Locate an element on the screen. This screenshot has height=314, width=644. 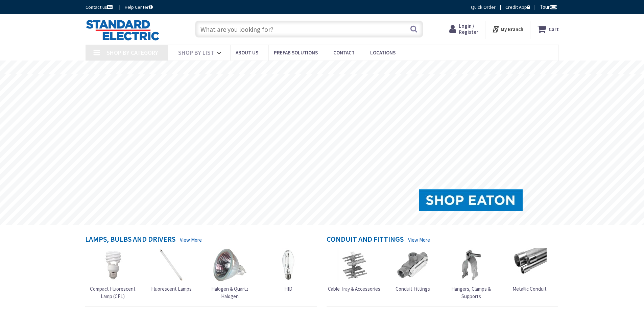
img: Conduit Fittings is located at coordinates (413, 266).